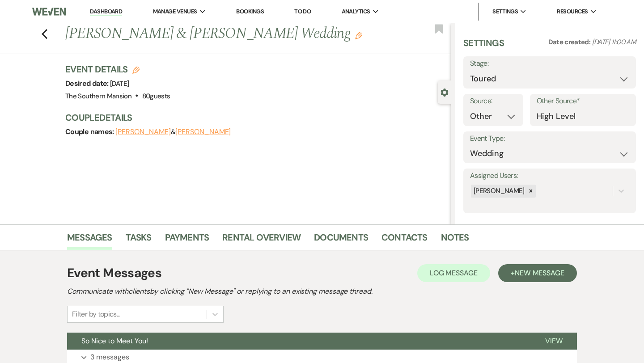 The height and width of the screenshot is (363, 644). I want to click on span: Settings, so click(505, 11).